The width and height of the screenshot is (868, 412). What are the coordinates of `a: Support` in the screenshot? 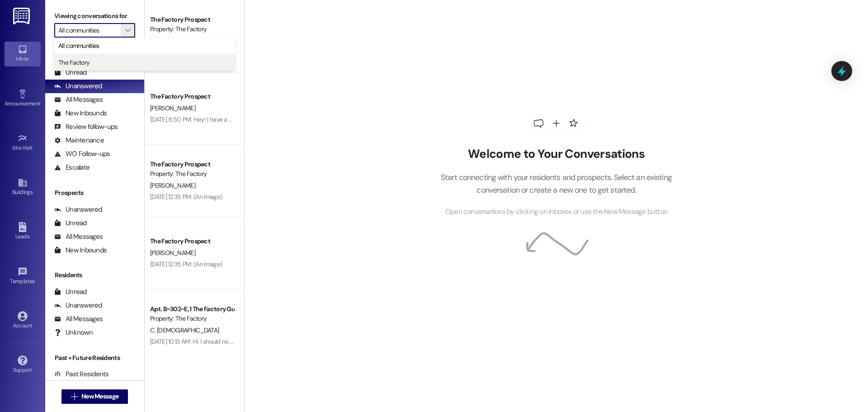 It's located at (23, 365).